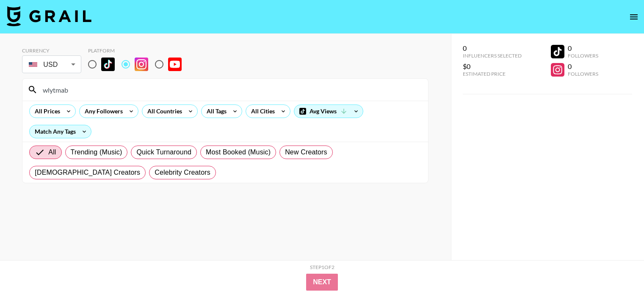 Image resolution: width=644 pixels, height=294 pixels. What do you see at coordinates (634, 17) in the screenshot?
I see `button: open drawer` at bounding box center [634, 17].